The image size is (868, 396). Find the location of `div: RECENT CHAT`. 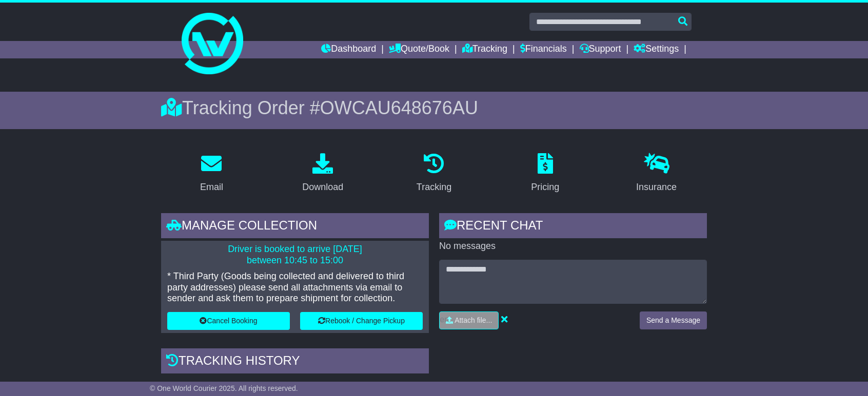

div: RECENT CHAT is located at coordinates (573, 227).